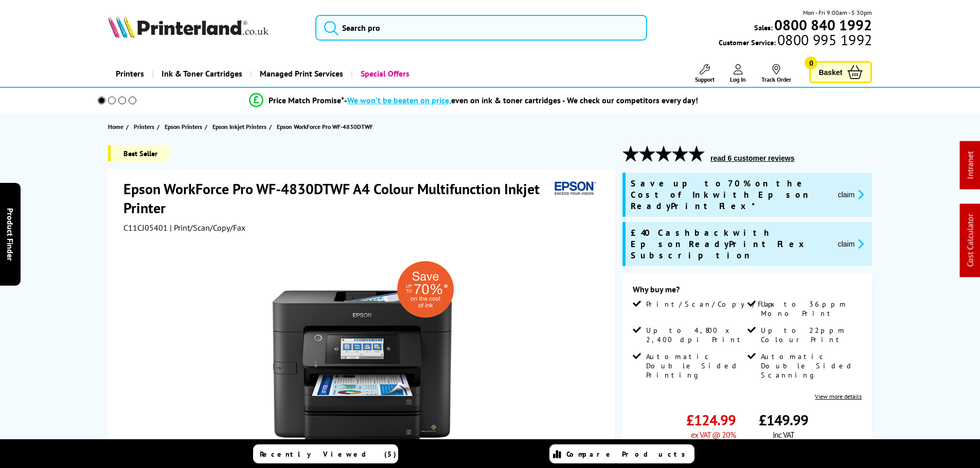 Image resolution: width=980 pixels, height=468 pixels. I want to click on span: Up to 22ppm Colour Print, so click(810, 335).